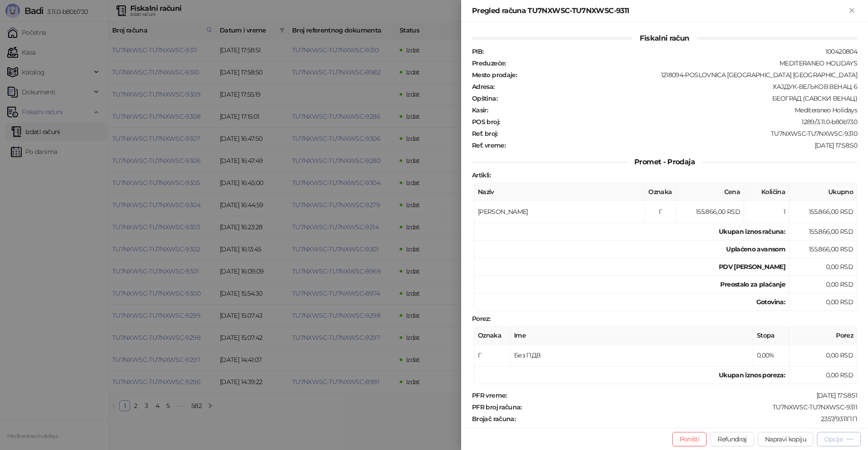 The image size is (868, 450). Describe the element at coordinates (489, 63) in the screenshot. I see `strong: Preduzeće :` at that location.